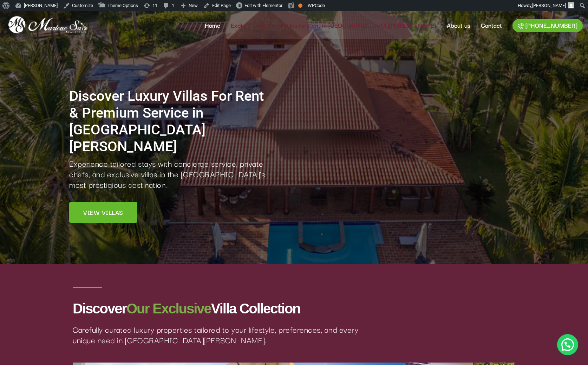  What do you see at coordinates (491, 25) in the screenshot?
I see `a: Contact` at bounding box center [491, 25].